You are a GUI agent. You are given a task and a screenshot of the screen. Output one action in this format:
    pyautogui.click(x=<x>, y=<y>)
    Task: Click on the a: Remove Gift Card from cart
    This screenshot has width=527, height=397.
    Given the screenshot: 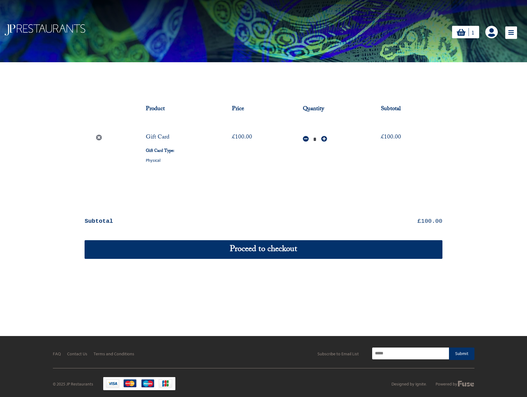 What is the action you would take?
    pyautogui.click(x=99, y=138)
    